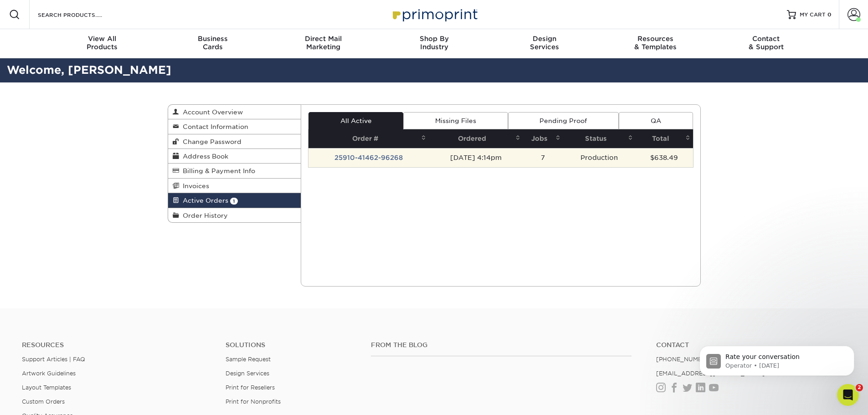  Describe the element at coordinates (544, 44) in the screenshot. I see `a: DesignServices` at that location.